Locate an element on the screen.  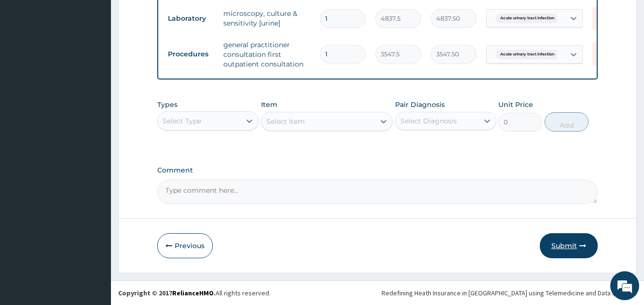
button: Previous is located at coordinates (184, 245).